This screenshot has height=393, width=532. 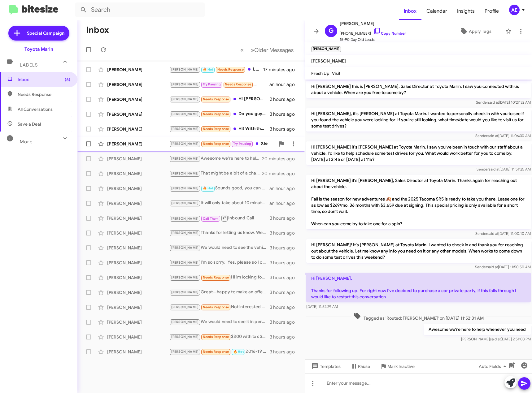 What do you see at coordinates (480, 31) in the screenshot?
I see `span: Apply Tags` at bounding box center [480, 31].